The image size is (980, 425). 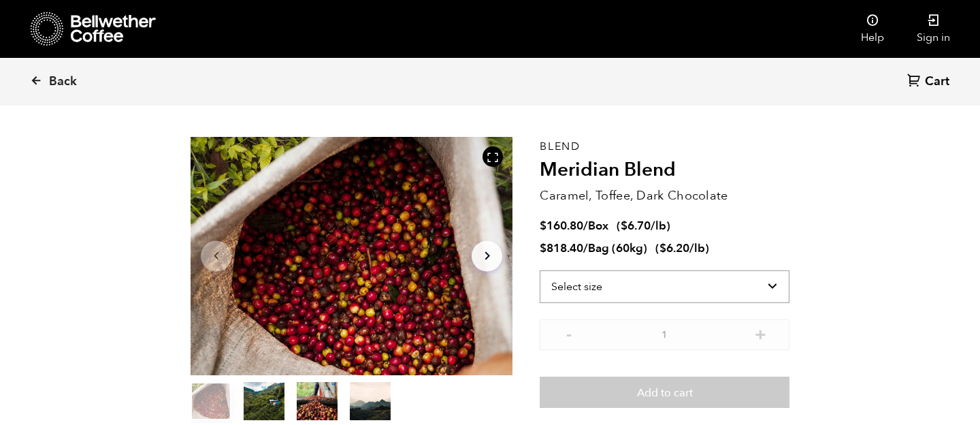 What do you see at coordinates (561, 225) in the screenshot?
I see `bdi: 160.80` at bounding box center [561, 225].